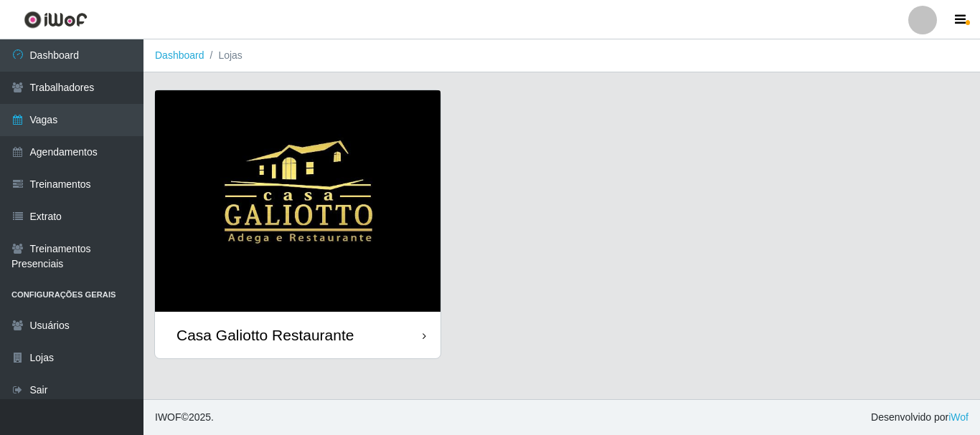 The height and width of the screenshot is (435, 980). What do you see at coordinates (55, 19) in the screenshot?
I see `img: CoreUI Logo` at bounding box center [55, 19].